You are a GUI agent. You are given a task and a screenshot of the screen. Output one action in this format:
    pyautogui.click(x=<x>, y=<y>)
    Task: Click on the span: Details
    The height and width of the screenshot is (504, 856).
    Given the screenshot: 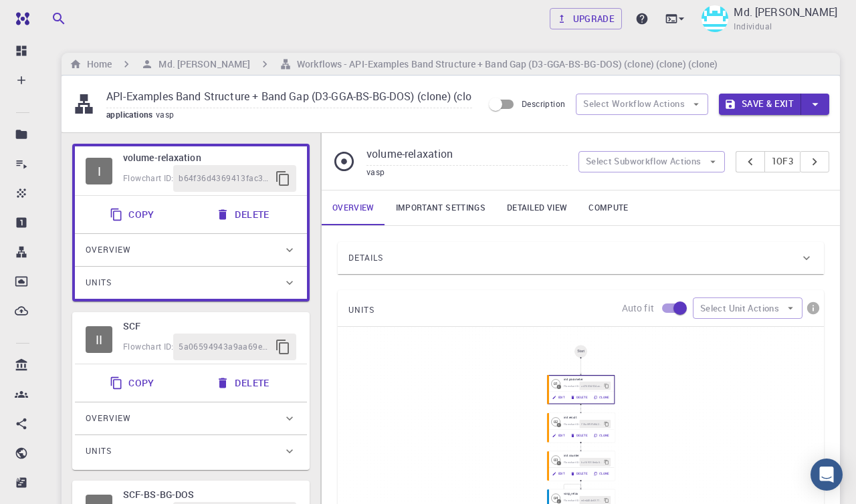 What is the action you would take?
    pyautogui.click(x=366, y=258)
    